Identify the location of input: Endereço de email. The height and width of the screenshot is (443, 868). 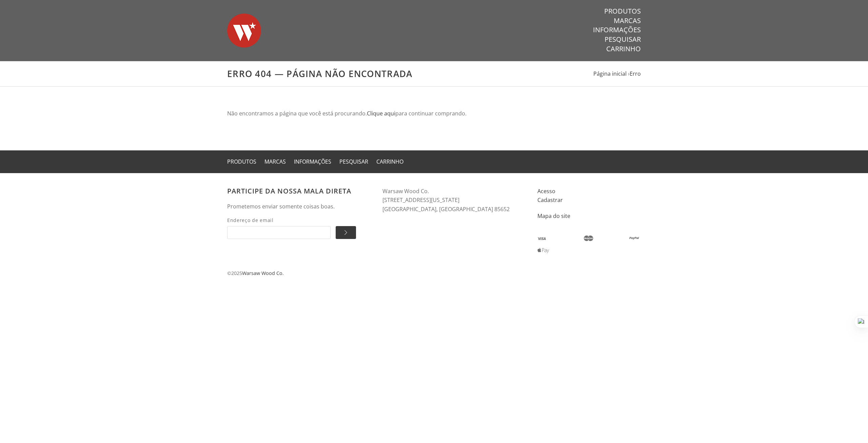
(278, 233).